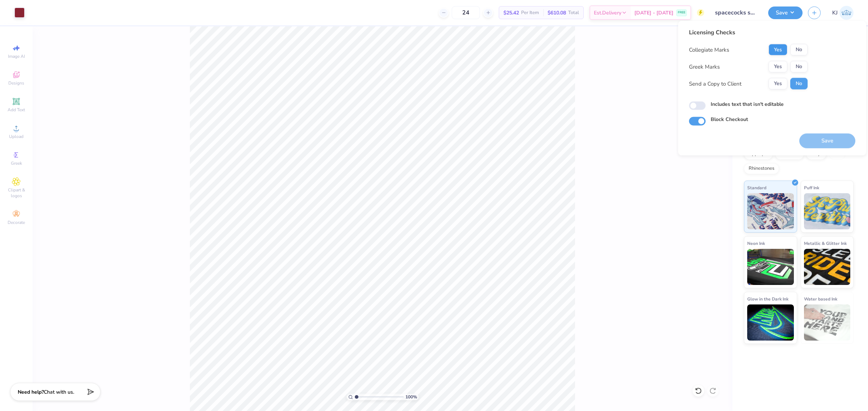  What do you see at coordinates (785, 13) in the screenshot?
I see `button: Save` at bounding box center [785, 13].